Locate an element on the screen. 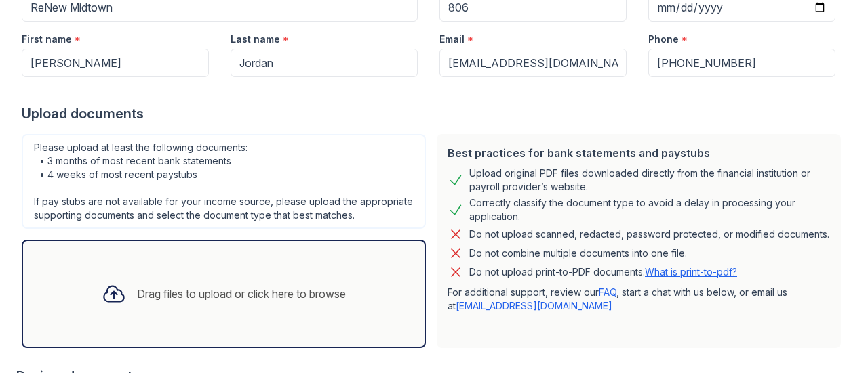  div: Please upload at least the following documents: • 3 months of most recent bank statements • 4 wee... is located at coordinates (224, 181).